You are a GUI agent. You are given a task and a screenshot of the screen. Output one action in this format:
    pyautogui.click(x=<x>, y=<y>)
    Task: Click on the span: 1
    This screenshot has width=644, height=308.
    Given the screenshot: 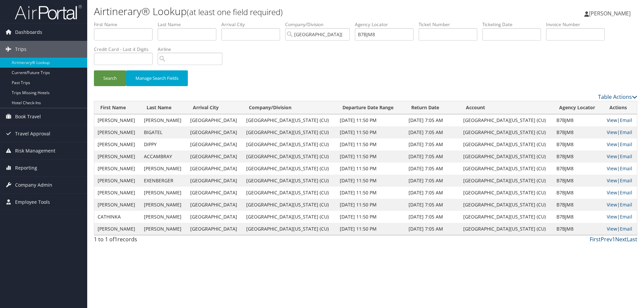 What is the action you would take?
    pyautogui.click(x=116, y=239)
    